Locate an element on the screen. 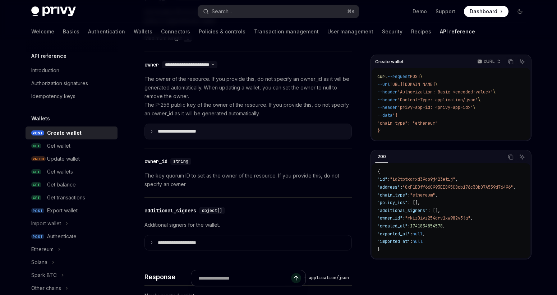  a: GETGet wallet is located at coordinates (71, 146).